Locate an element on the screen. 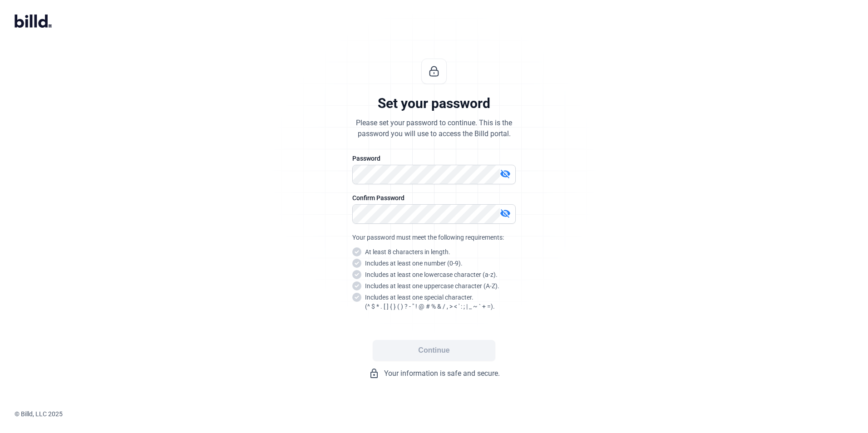 The image size is (868, 433). snap: Includes at least one special character. (^ $ * . [ ] { } ( ) ? - " ! @ # % & / , > < ' : ; | _ ~... is located at coordinates (430, 302).